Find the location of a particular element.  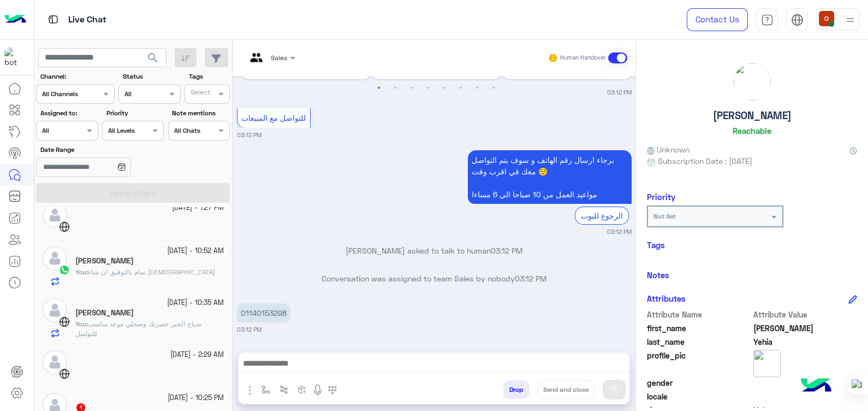

label: Status is located at coordinates (151, 77).